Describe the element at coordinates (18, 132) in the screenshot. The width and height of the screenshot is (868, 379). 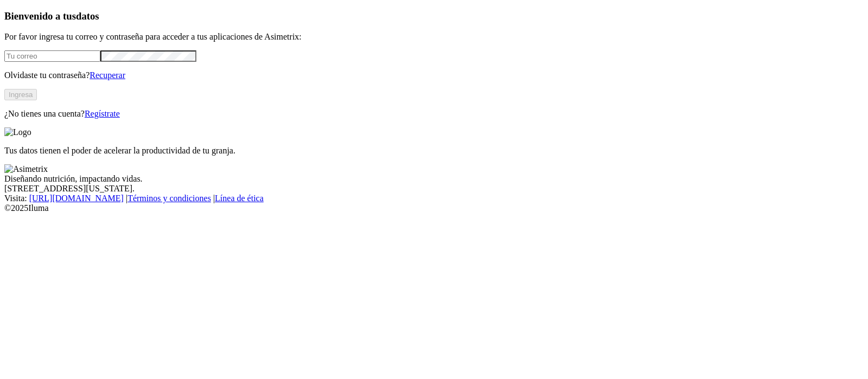
I see `img: Logo` at that location.